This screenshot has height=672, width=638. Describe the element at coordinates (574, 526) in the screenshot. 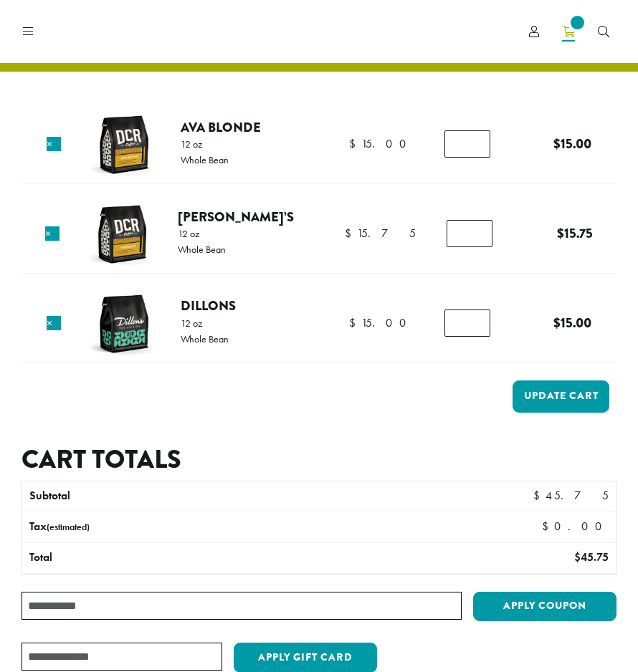

I see `bdi: 0.00` at that location.